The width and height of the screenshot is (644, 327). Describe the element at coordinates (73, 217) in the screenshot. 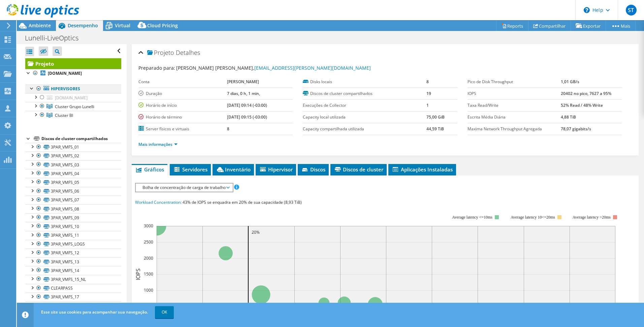

I see `a: 3PAR_VMFS_09` at that location.